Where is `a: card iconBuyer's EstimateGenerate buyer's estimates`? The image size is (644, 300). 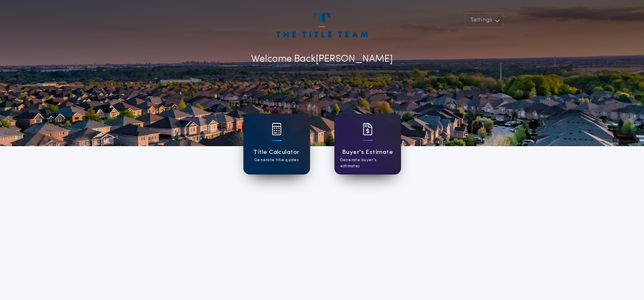 a: card iconBuyer's EstimateGenerate buyer's estimates is located at coordinates (368, 145).